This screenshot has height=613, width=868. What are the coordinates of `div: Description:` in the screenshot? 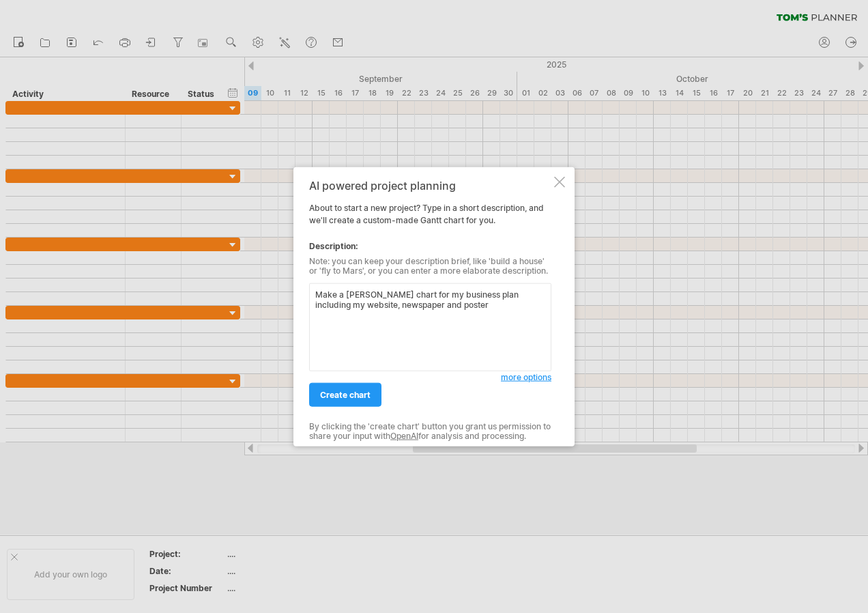 It's located at (430, 246).